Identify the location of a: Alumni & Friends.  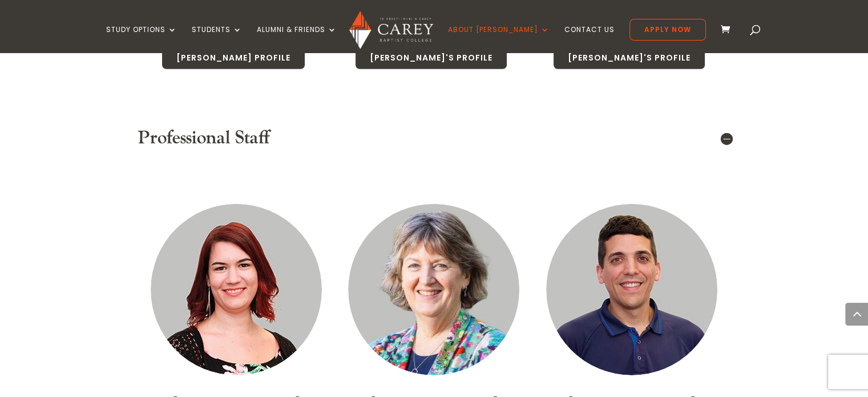
(297, 39).